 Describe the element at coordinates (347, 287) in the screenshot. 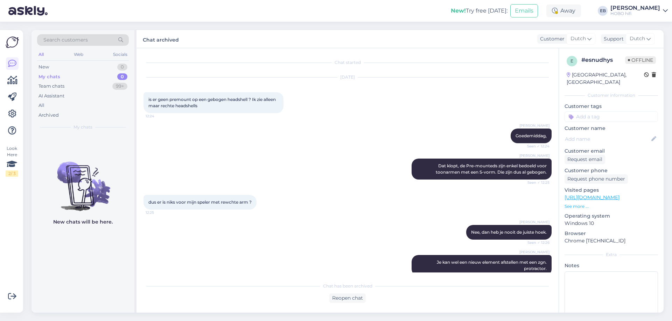

I see `span: Chat has been archived` at that location.